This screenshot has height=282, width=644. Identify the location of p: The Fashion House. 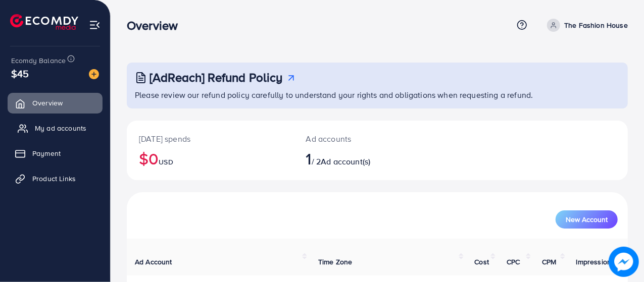
(596, 25).